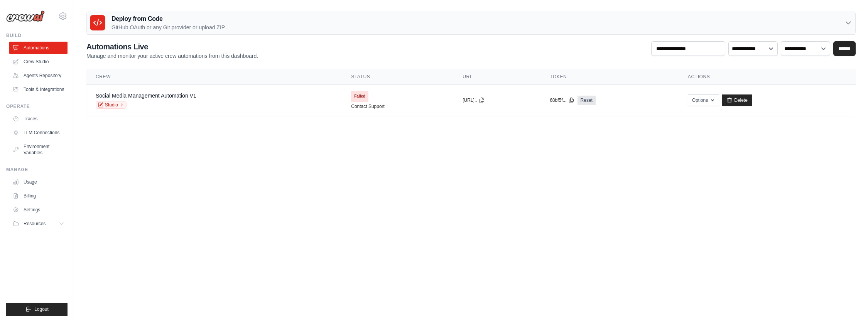  What do you see at coordinates (737, 100) in the screenshot?
I see `a: Delete` at bounding box center [737, 100].